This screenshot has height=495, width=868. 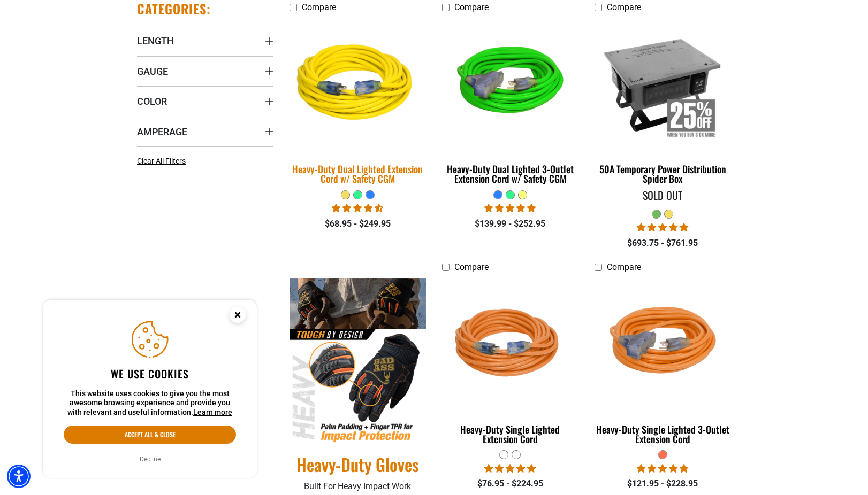 I want to click on summary: Length, so click(x=205, y=41).